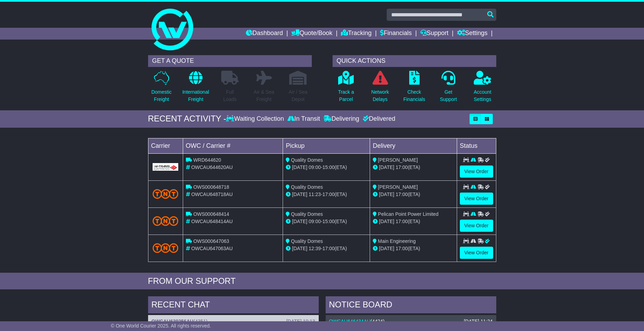  What do you see at coordinates (195, 96) in the screenshot?
I see `p: International Freight` at bounding box center [195, 96].